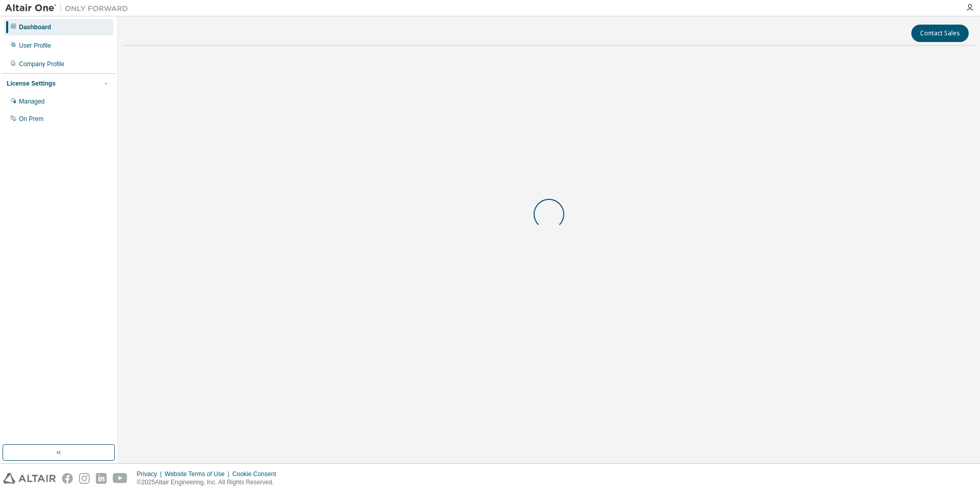  I want to click on div: License Settings, so click(31, 84).